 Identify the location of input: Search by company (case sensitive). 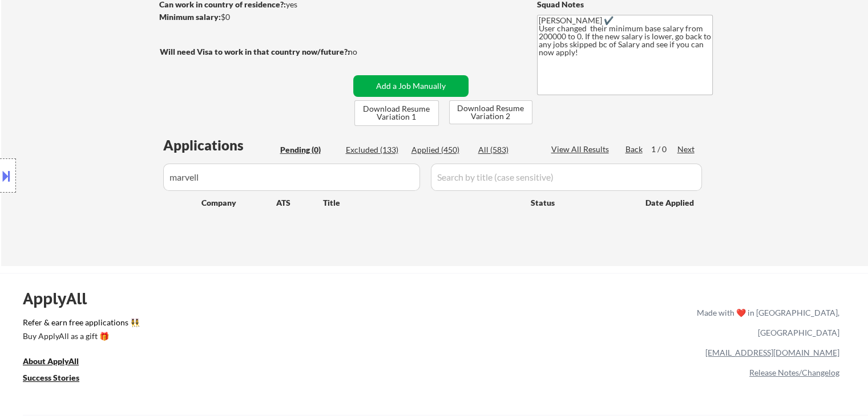
(291, 177).